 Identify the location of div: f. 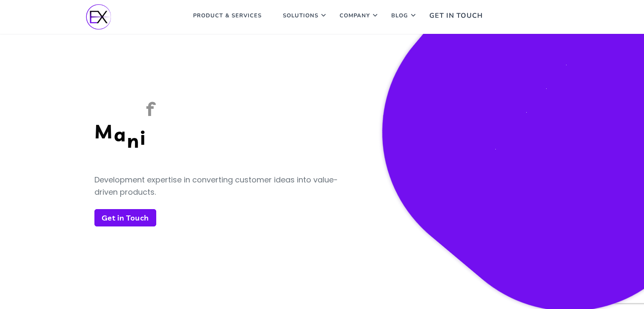
(149, 109).